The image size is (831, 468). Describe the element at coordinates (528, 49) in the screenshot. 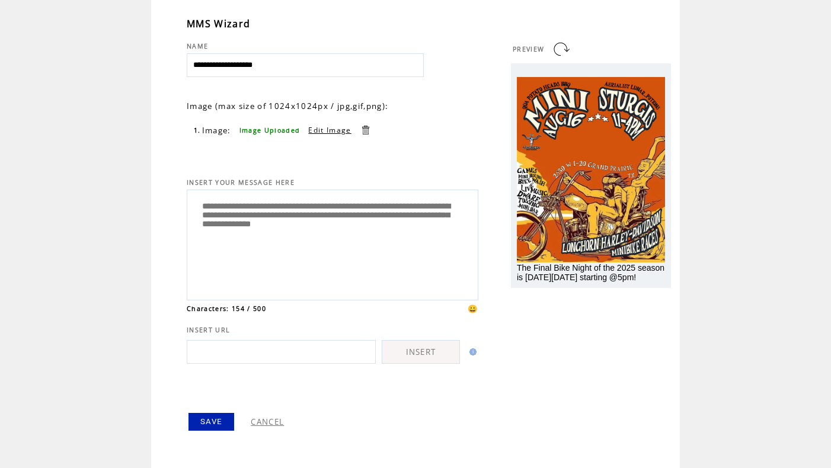

I see `span: PREVIEW` at that location.